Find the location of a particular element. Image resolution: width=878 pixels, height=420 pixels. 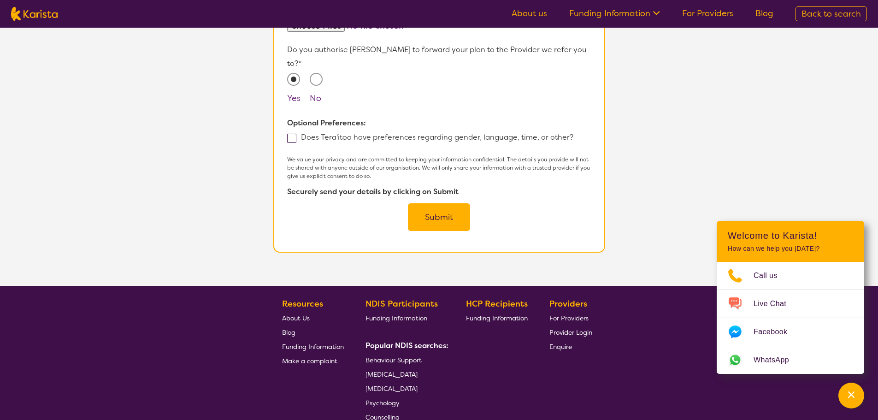

a: Web link opens in a new tab. is located at coordinates (790, 360).